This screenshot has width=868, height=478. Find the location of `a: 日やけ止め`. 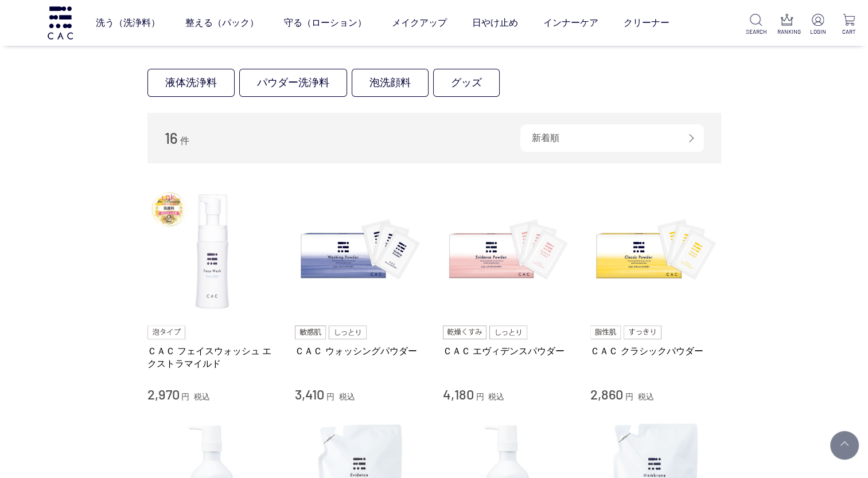

a: 日やけ止め is located at coordinates (494, 23).